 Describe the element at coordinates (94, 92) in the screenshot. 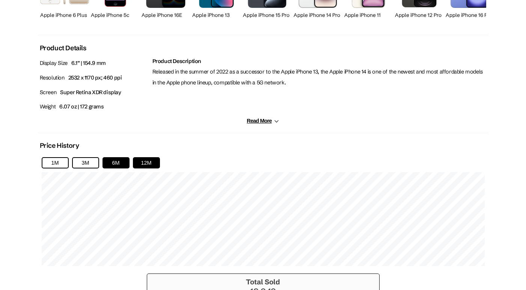

I see `p: Screen` at that location.